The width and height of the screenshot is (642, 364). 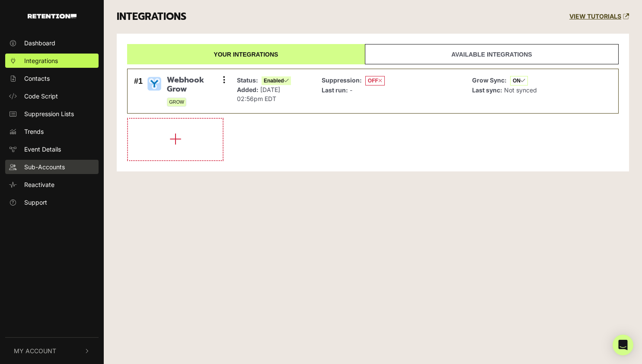 What do you see at coordinates (52, 351) in the screenshot?
I see `button: My Account` at bounding box center [52, 351].